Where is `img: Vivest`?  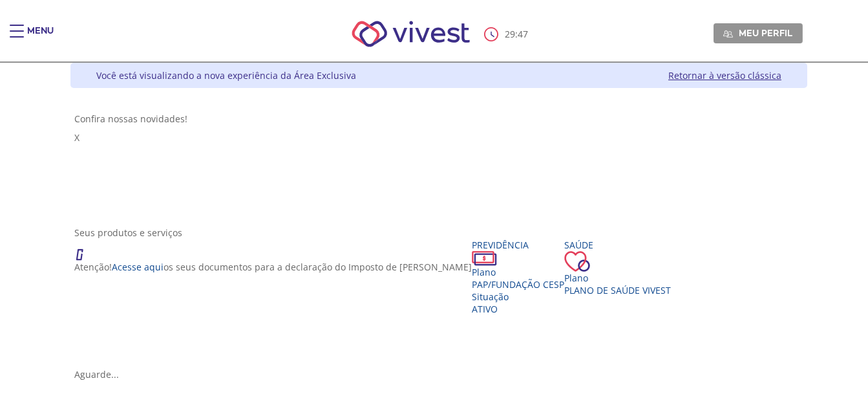
img: Vivest is located at coordinates (410, 33).